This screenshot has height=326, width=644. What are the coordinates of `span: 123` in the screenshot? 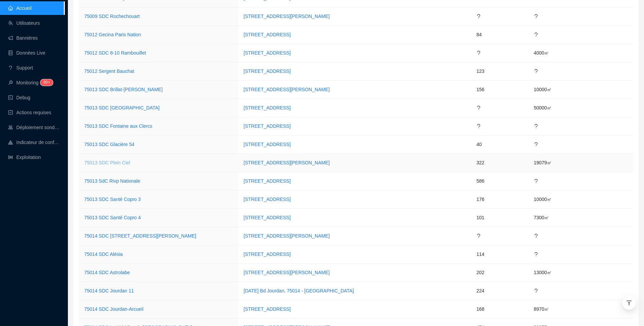 It's located at (480, 72).